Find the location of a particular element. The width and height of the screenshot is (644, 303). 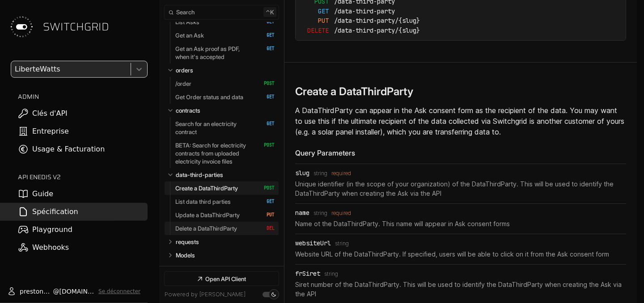

div: name is located at coordinates (302, 212).